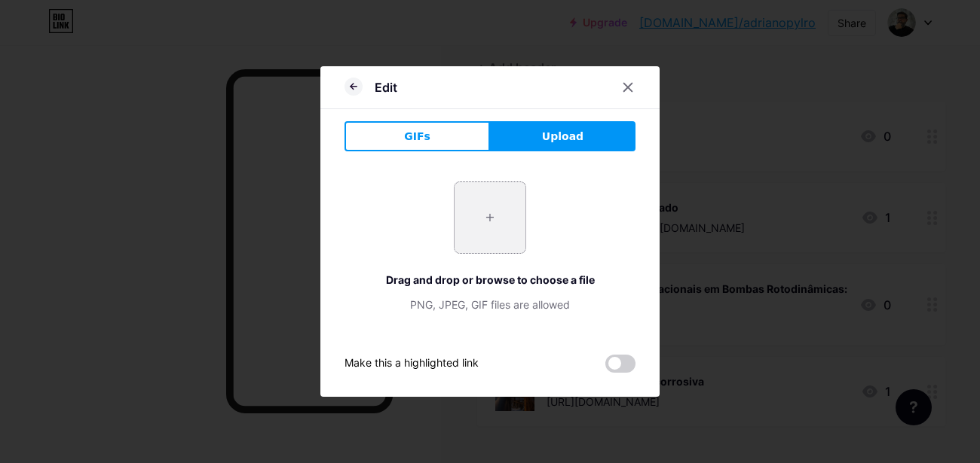 The image size is (980, 463). I want to click on div: Drag and drop or browse to choose a file, so click(490, 280).